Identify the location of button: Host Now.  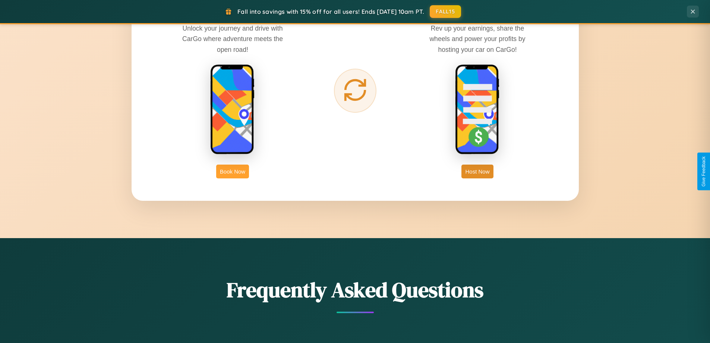
(477, 171).